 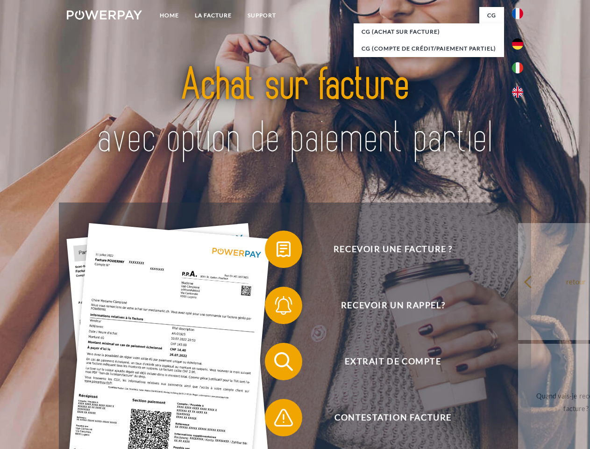 I want to click on button: Contestation Facture, so click(x=387, y=417).